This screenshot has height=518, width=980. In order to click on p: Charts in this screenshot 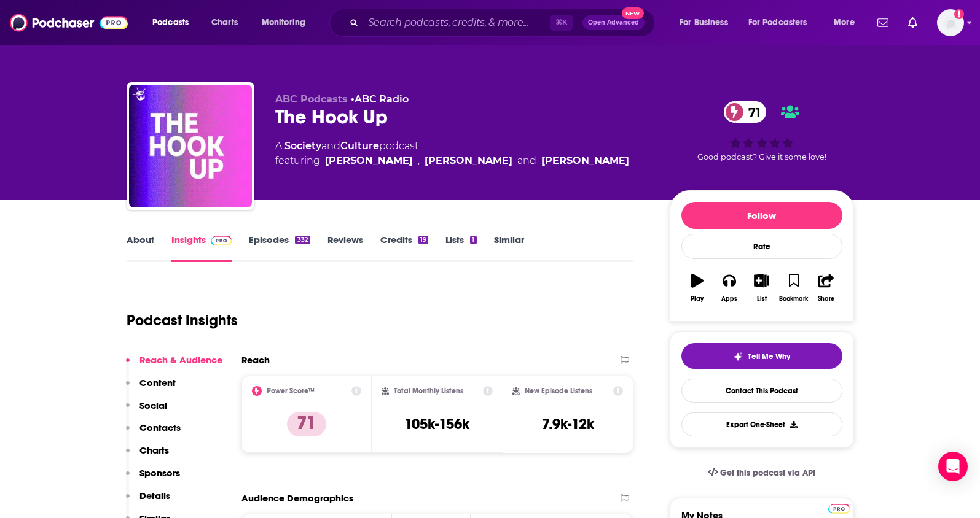, I will do `click(154, 451)`.